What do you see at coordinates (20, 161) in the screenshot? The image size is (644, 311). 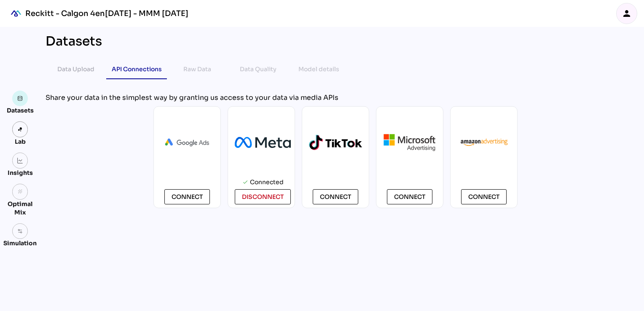 I see `img: graph.svg` at bounding box center [20, 161].